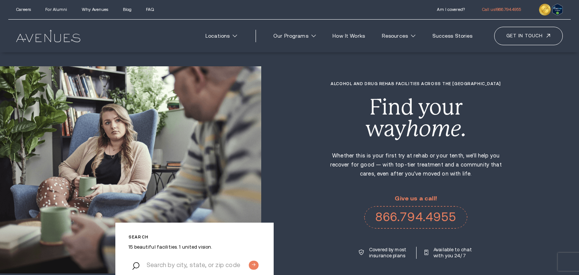  I want to click on input: Submit, so click(254, 265).